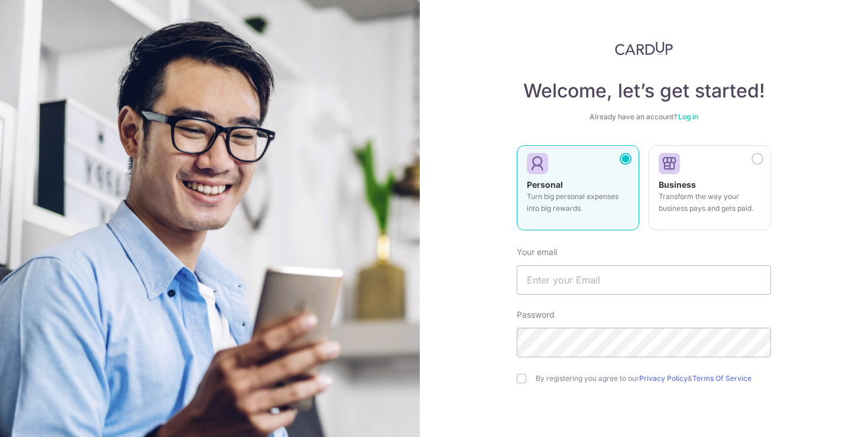 The image size is (868, 437). Describe the element at coordinates (537, 253) in the screenshot. I see `label: Your email` at that location.